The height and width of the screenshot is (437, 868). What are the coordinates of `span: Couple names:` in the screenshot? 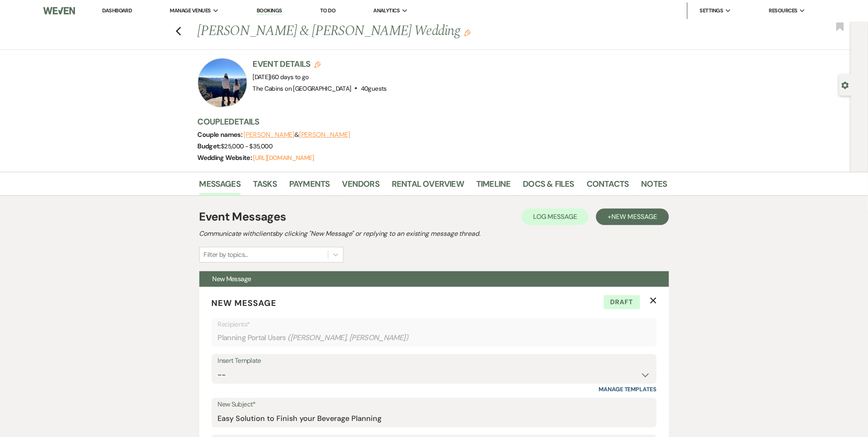 It's located at (221, 134).